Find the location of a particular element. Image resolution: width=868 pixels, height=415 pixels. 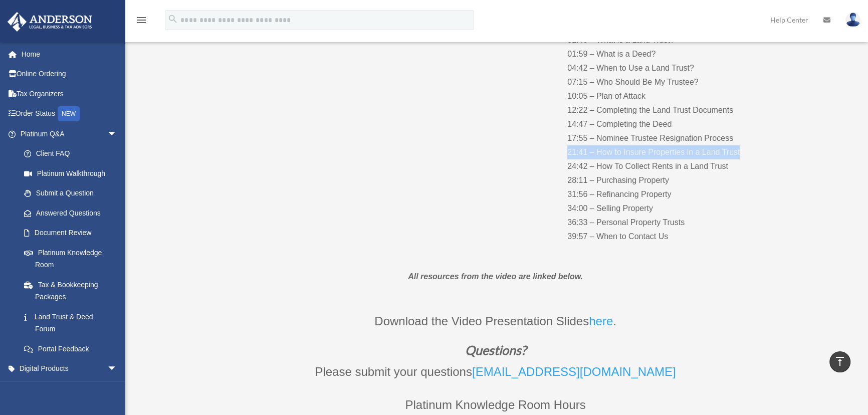

i: menu is located at coordinates (141, 20).